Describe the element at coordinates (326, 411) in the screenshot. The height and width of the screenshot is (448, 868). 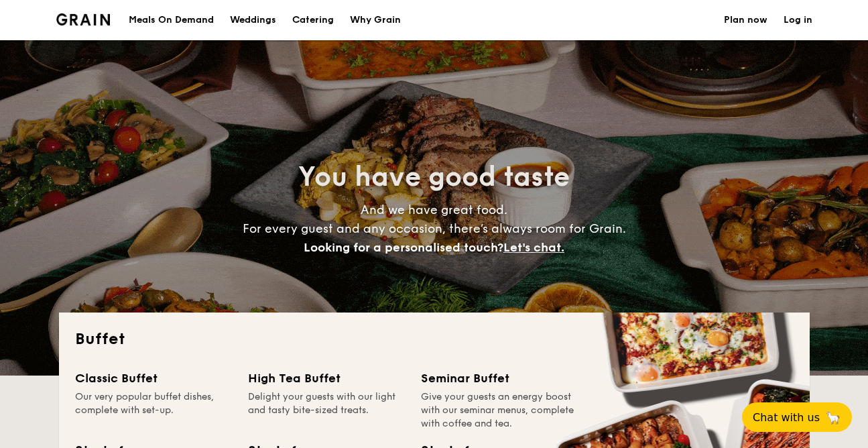
I see `div: Delight your guests with our light and tasty bite-sized treats.` at that location.